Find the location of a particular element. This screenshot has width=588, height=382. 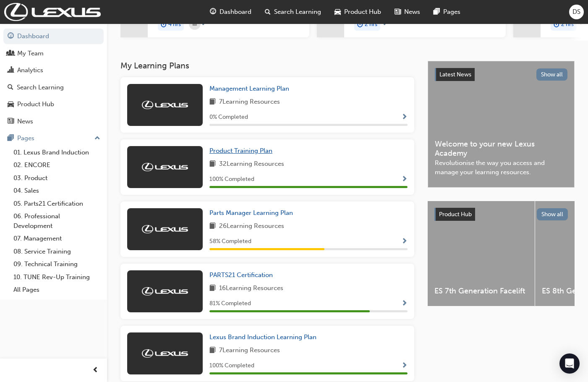

a: All Pages is located at coordinates (56, 290).